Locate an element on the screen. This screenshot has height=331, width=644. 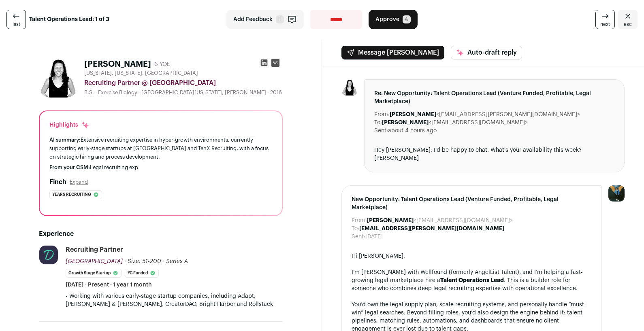
div: Highlights is located at coordinates (69, 125).